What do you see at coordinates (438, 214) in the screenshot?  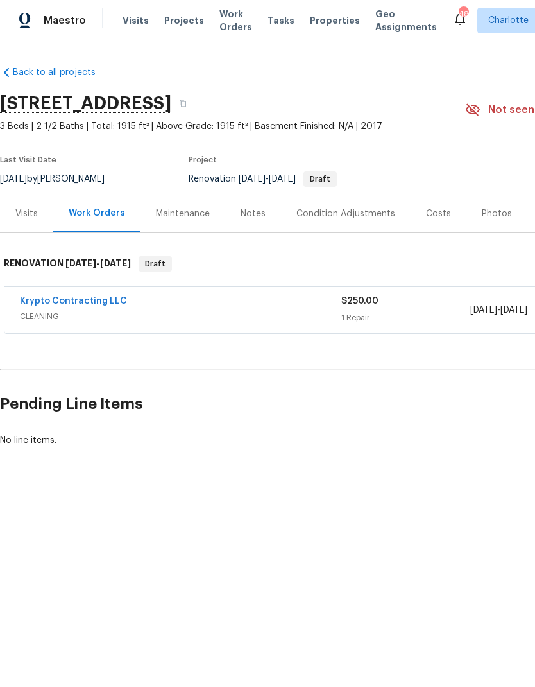 I see `div: Costs` at bounding box center [438, 214].